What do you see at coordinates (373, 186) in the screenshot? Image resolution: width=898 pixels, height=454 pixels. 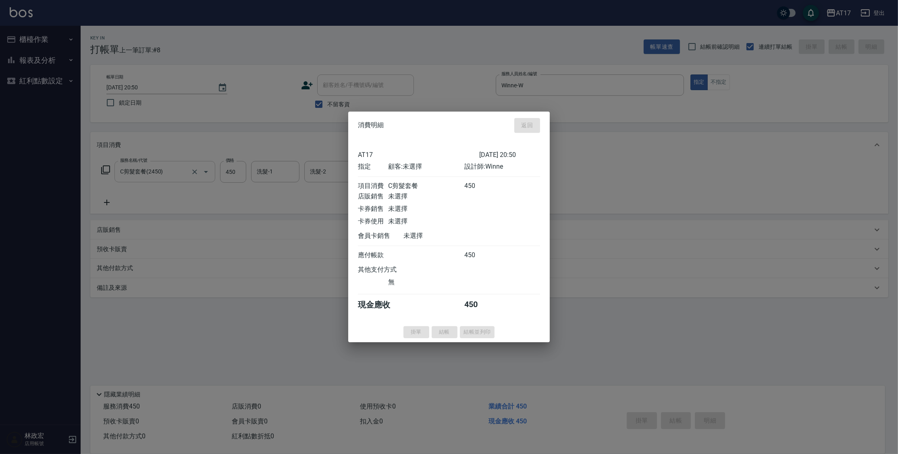 I see `div: 項目消費` at bounding box center [373, 186].